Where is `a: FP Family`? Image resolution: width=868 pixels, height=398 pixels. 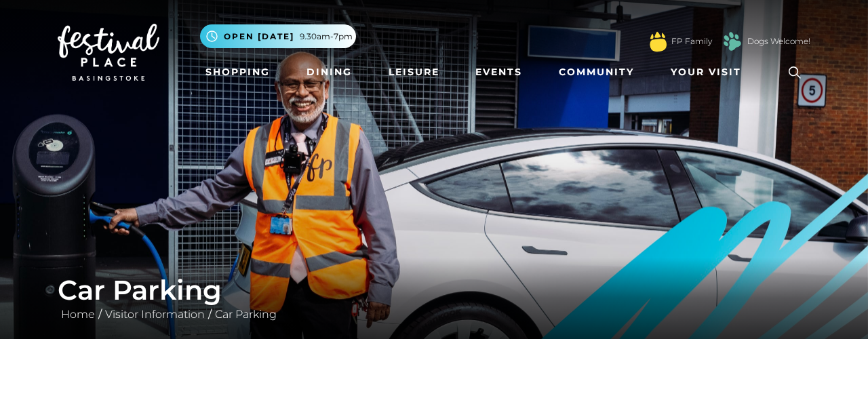
a: FP Family is located at coordinates (692, 42).